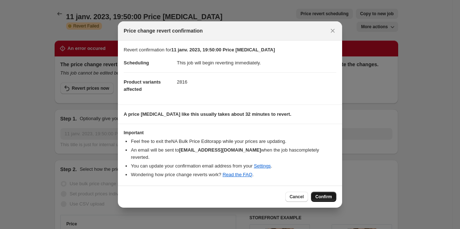  Describe the element at coordinates (237, 174) in the screenshot. I see `a: Read the FAQ` at that location.